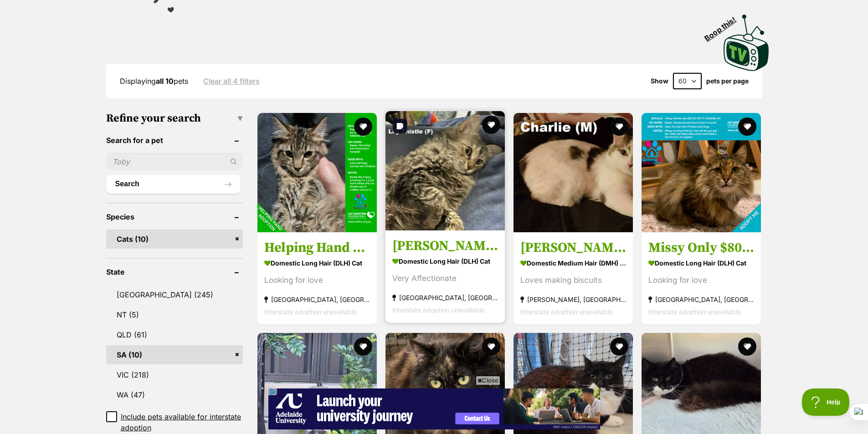  Describe the element at coordinates (174, 315) in the screenshot. I see `a: NT (5)` at that location.